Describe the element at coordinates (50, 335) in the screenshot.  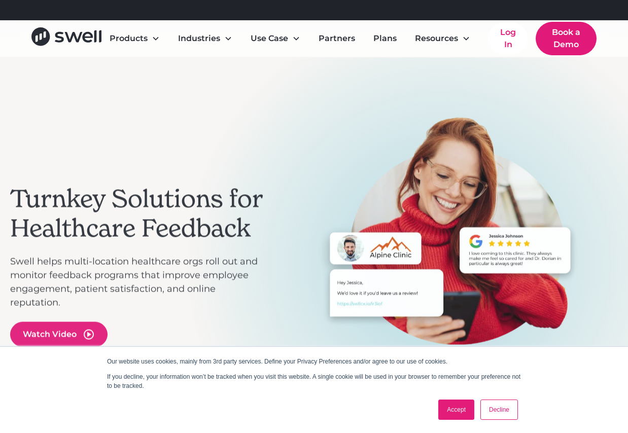
I see `div: Watch Video` at that location.